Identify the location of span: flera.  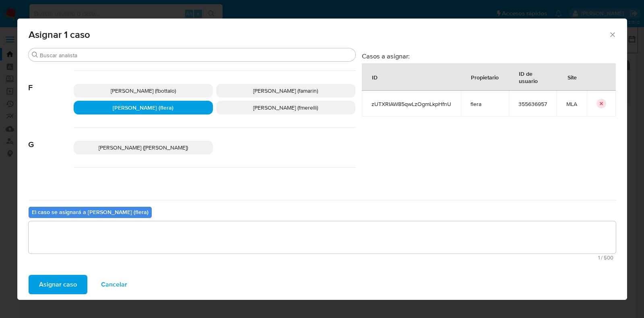
(484, 104).